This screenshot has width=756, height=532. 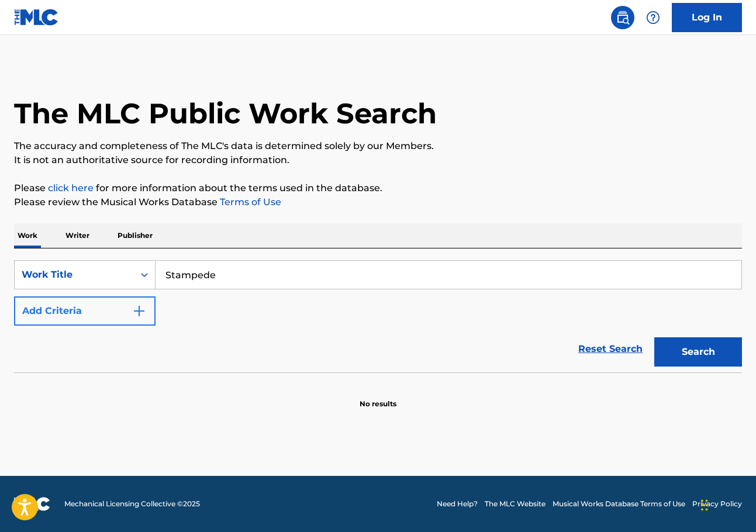 I want to click on img: logo, so click(x=32, y=504).